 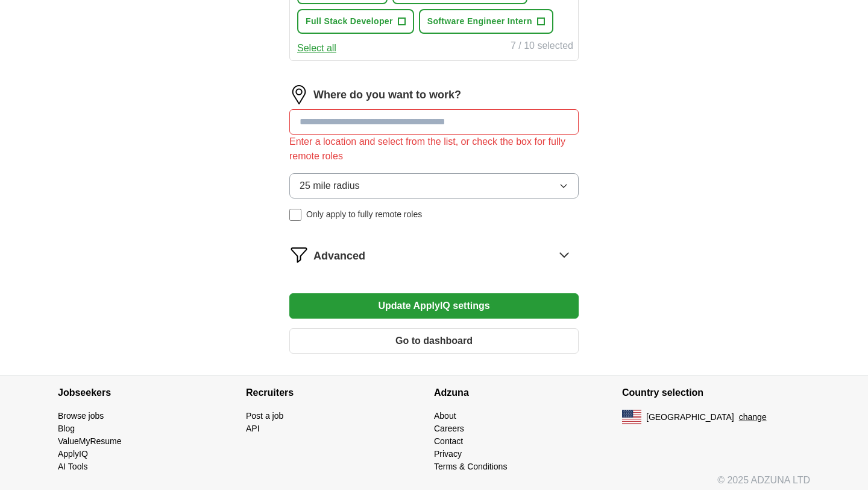 What do you see at coordinates (66, 428) in the screenshot?
I see `a: Blog` at bounding box center [66, 428].